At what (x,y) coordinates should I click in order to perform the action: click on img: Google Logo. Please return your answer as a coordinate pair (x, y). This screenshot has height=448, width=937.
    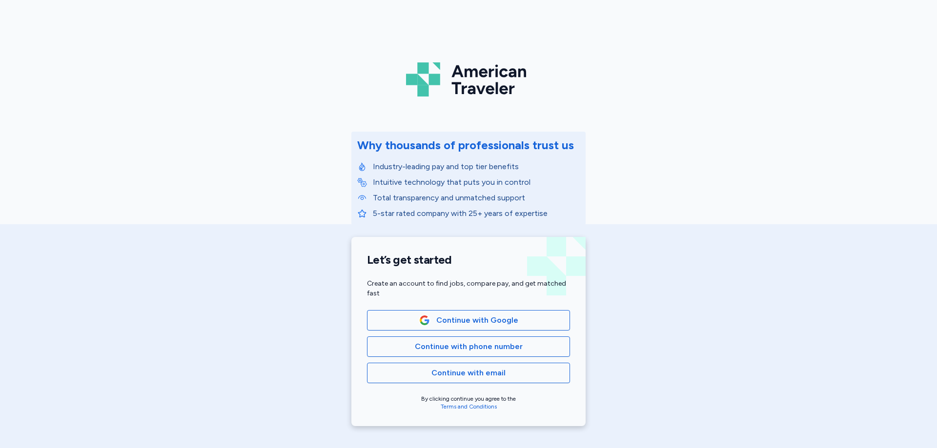
    Looking at the image, I should click on (425, 321).